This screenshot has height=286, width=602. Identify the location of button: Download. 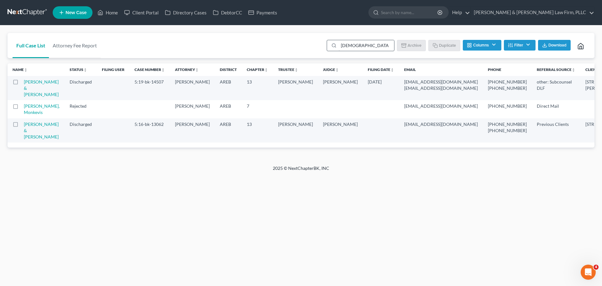
(555, 45).